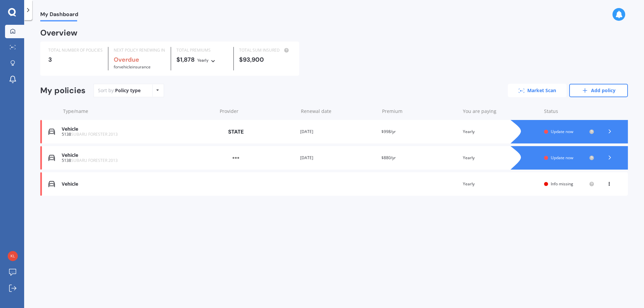 This screenshot has width=644, height=308. What do you see at coordinates (13, 256) in the screenshot?
I see `img: 8c4a81d62468bcb36a7d7d95a271a53f` at bounding box center [13, 256].